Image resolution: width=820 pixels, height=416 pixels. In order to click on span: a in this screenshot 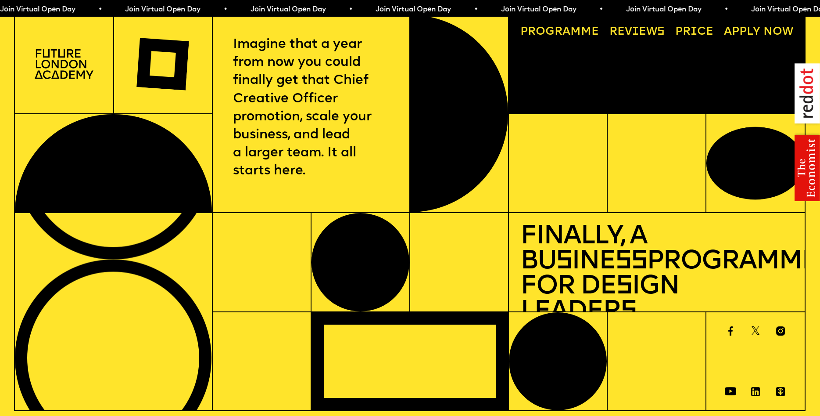, I will do `click(567, 32)`.